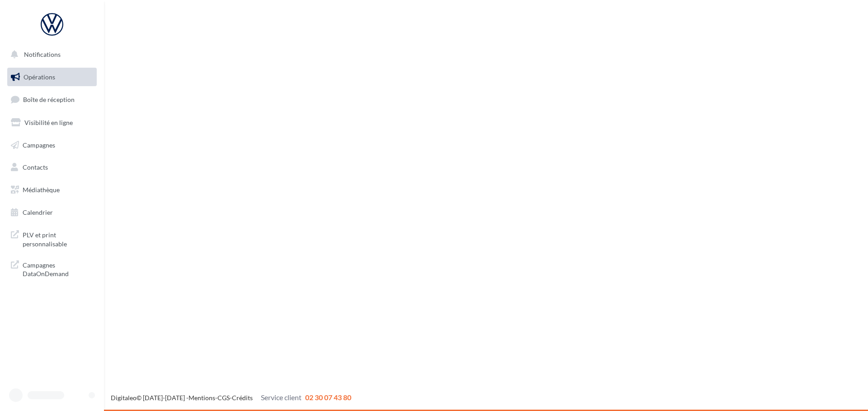  I want to click on span: Notifications, so click(42, 54).